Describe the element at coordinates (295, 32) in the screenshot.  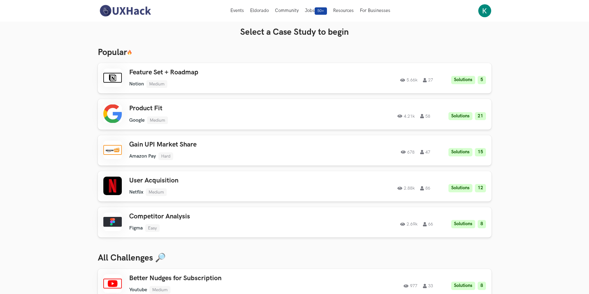
I see `h3: Select a Case Study to begin` at that location.